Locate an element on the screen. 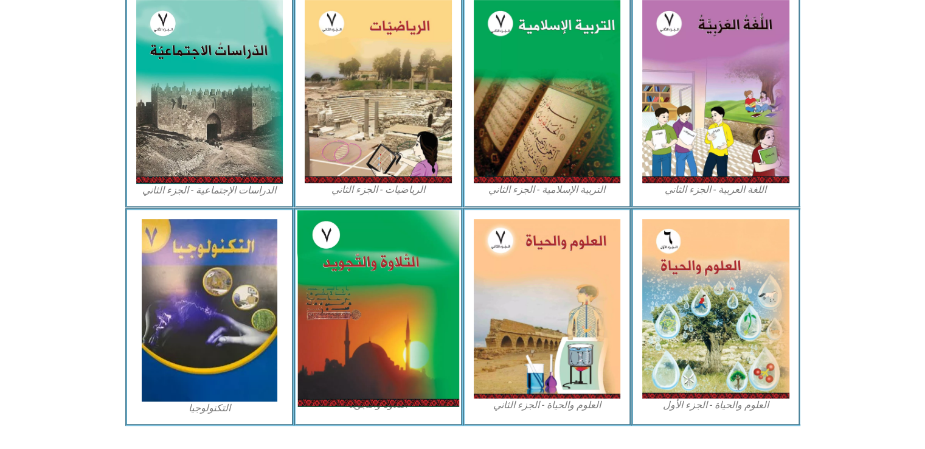 The image size is (925, 449). img: Science7B is located at coordinates (547, 308).